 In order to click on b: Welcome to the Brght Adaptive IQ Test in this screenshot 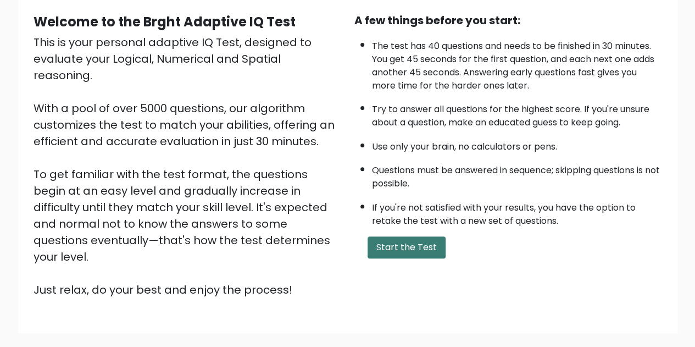, I will do `click(164, 21)`.